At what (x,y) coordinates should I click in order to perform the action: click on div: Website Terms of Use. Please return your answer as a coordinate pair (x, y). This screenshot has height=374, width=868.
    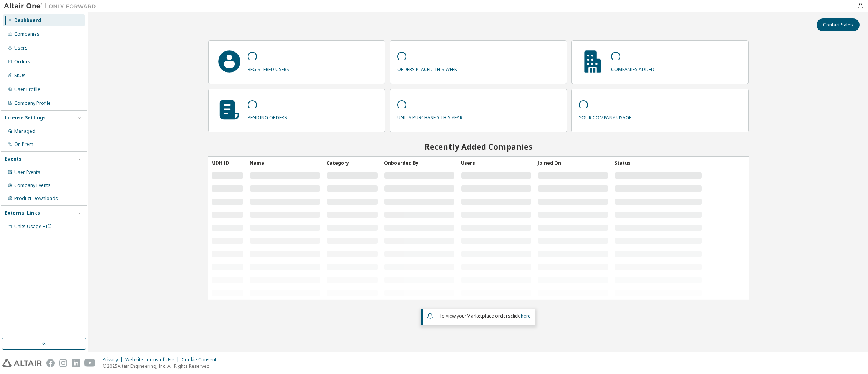
    Looking at the image, I should click on (154, 359).